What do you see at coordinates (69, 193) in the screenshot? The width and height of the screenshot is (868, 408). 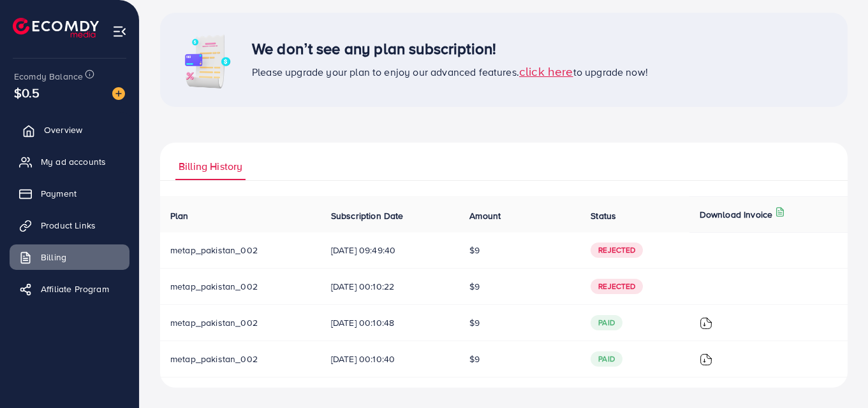 I see `a: Payment` at bounding box center [69, 193].